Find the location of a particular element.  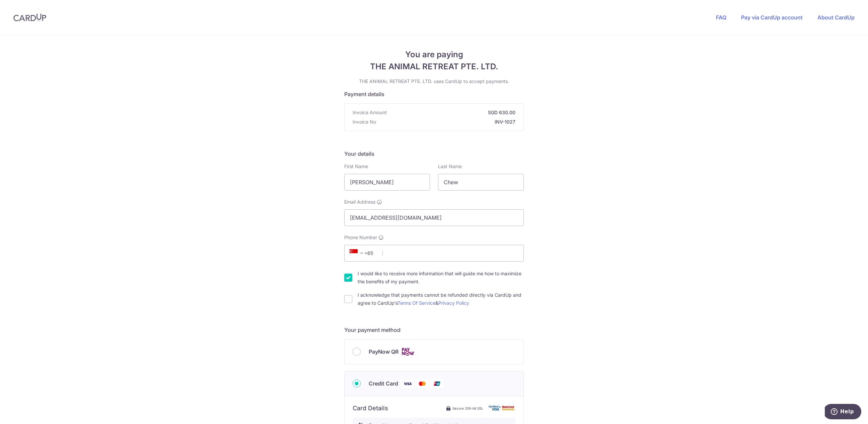

label: I would like to receive more information that will guide me how to maximize the benefits of my pa... is located at coordinates (441, 278).